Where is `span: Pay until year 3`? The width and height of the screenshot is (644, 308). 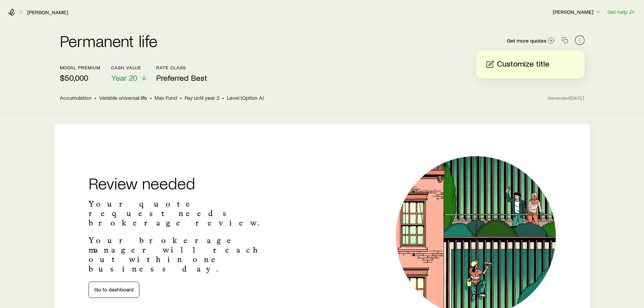
span: Pay until year 3 is located at coordinates (202, 98).